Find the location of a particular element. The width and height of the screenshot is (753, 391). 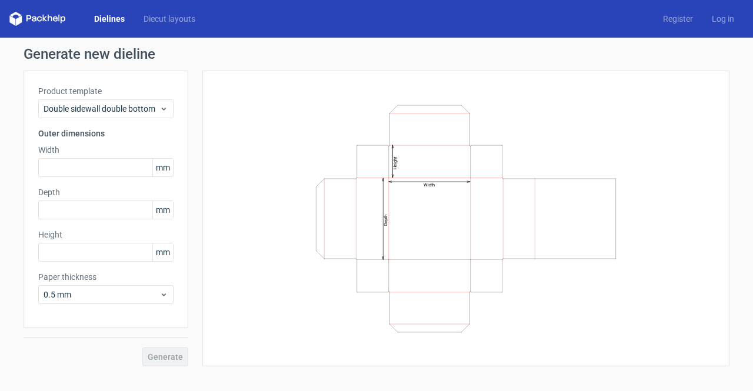

h1: Generate new dieline is located at coordinates (377, 54).